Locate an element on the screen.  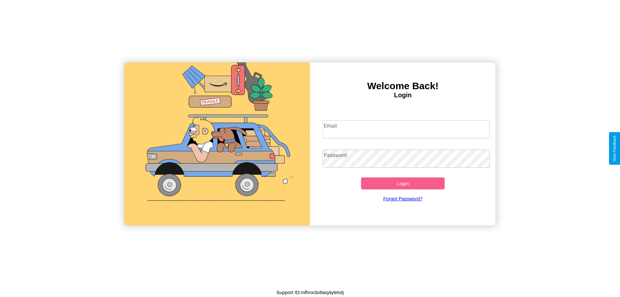
h4: Login is located at coordinates (402, 95).